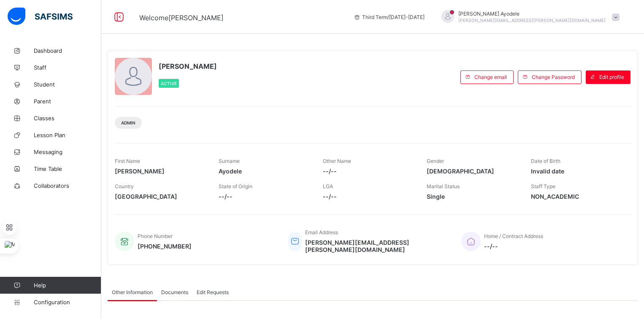 The image size is (644, 319). Describe the element at coordinates (435, 161) in the screenshot. I see `span: Gender` at that location.